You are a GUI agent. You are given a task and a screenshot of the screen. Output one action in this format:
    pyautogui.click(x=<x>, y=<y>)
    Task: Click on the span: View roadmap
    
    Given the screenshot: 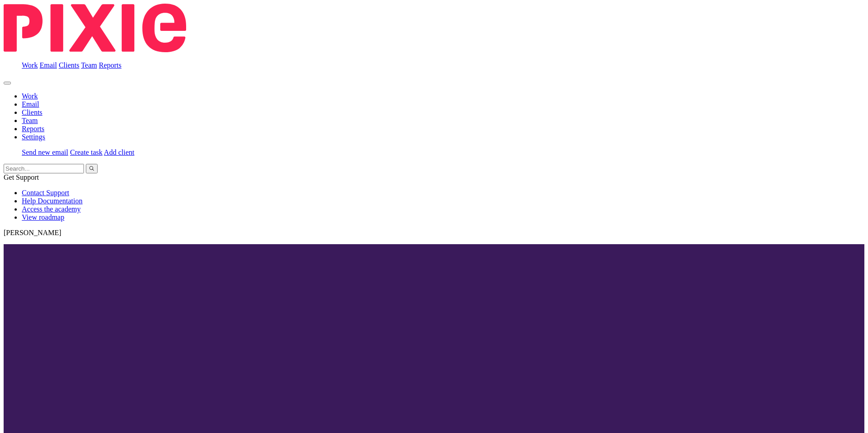 What is the action you would take?
    pyautogui.click(x=43, y=217)
    